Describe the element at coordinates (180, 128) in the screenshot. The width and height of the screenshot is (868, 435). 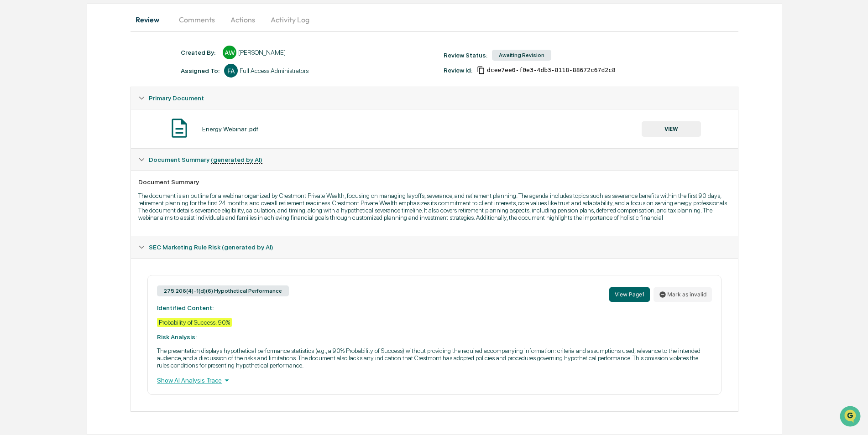
I see `img: Document Icon` at that location.